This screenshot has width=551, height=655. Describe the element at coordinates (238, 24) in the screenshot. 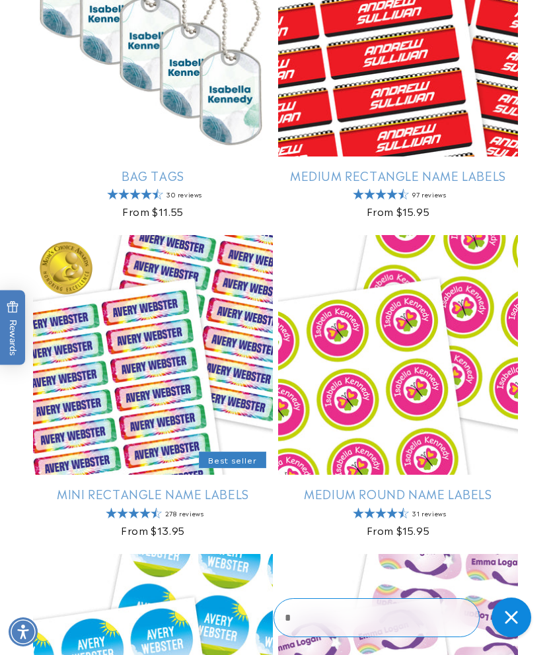

I see `button: Close gorgias live chat` at that location.